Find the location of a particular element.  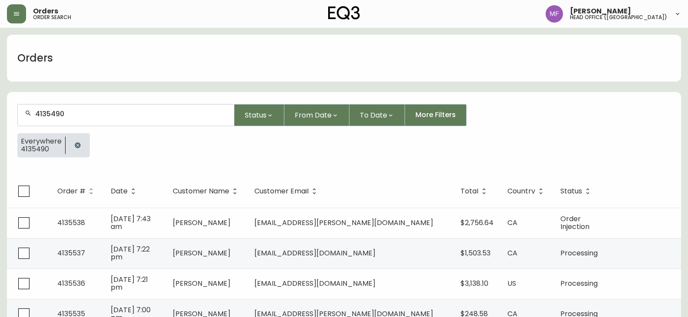

button: From Date is located at coordinates (317, 115).